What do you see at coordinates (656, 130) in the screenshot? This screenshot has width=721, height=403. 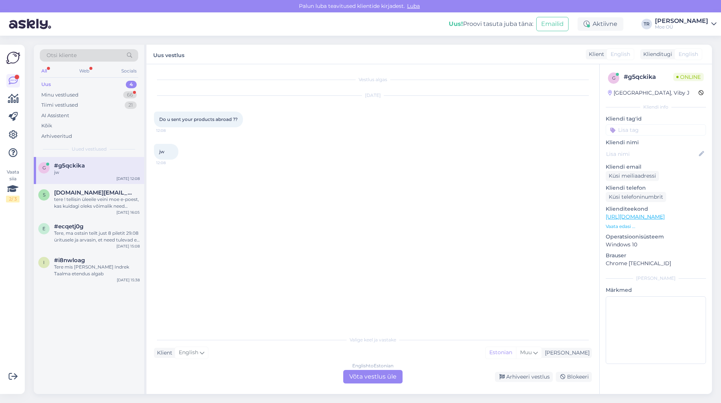 I see `input: Lisa tag` at bounding box center [656, 130].